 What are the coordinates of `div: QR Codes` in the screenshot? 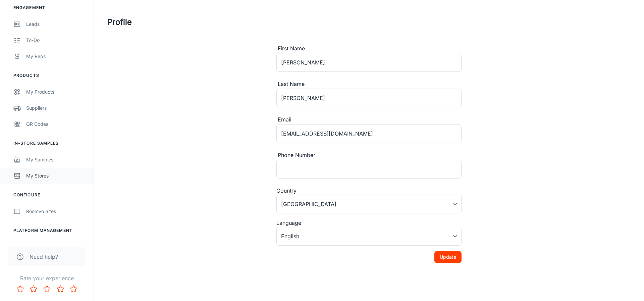 It's located at (56, 124).